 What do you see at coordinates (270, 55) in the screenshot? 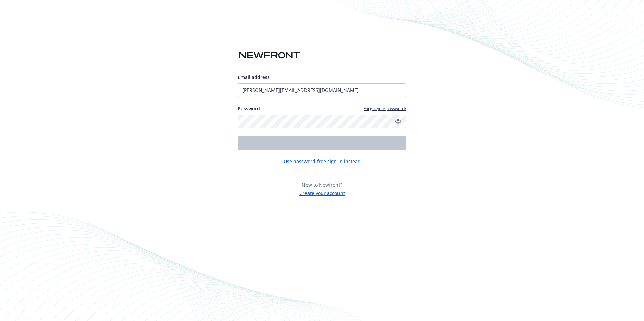
I see `img: Newfront logo` at bounding box center [270, 55].